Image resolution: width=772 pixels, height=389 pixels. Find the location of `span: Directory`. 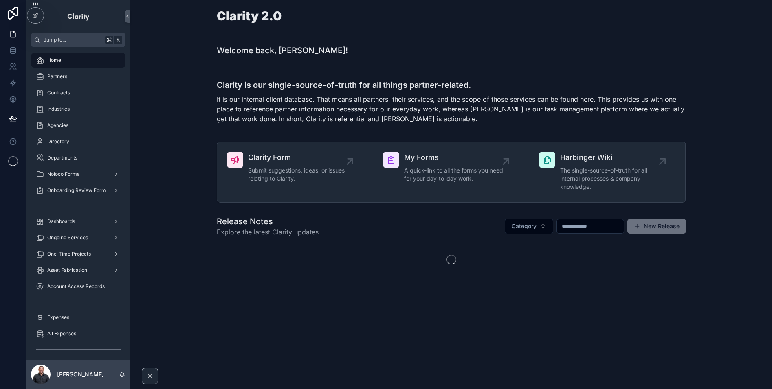

span: Directory is located at coordinates (58, 142).